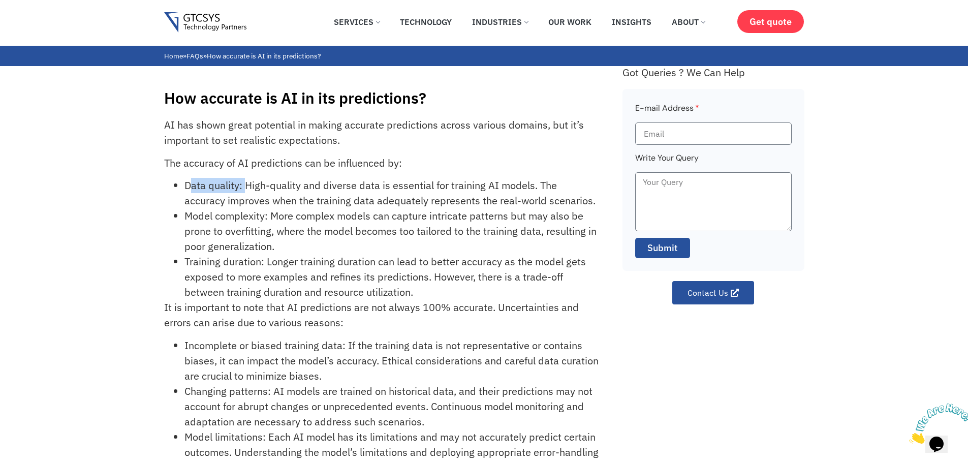 The image size is (968, 463). What do you see at coordinates (388, 98) in the screenshot?
I see `h1: How accurate is AI in its predictions?` at bounding box center [388, 98].